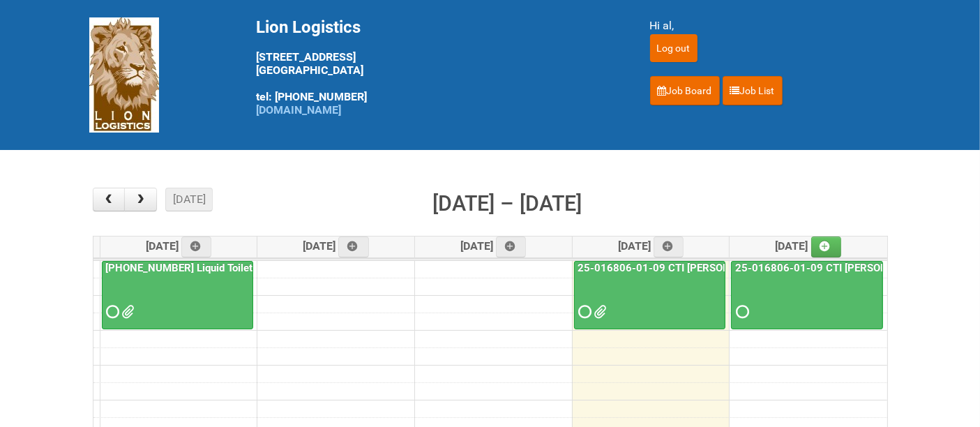 The width and height of the screenshot is (980, 427). What do you see at coordinates (309, 27) in the screenshot?
I see `span: Lion Logistics` at bounding box center [309, 27].